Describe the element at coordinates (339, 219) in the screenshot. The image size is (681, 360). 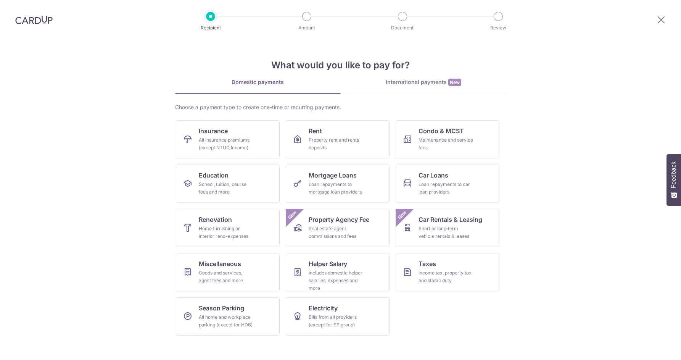
I see `span: Property Agency Fee` at that location.